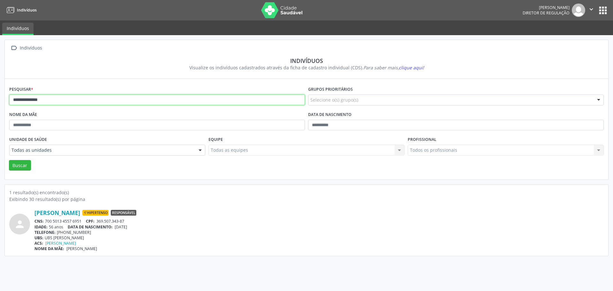  I want to click on label: Data de nascimento, so click(330, 115).